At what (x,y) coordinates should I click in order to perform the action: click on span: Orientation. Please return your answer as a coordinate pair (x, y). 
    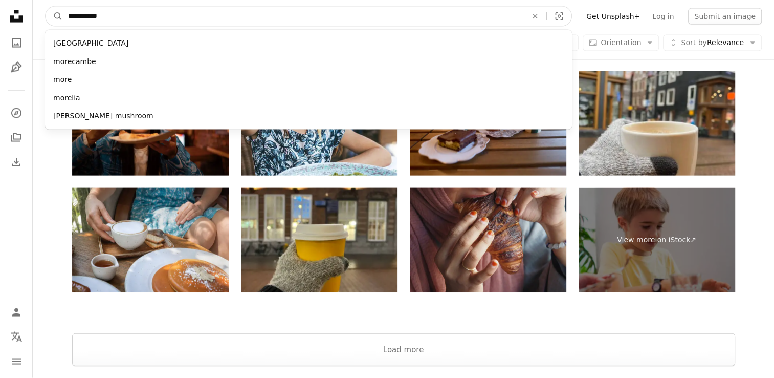
    Looking at the image, I should click on (621, 42).